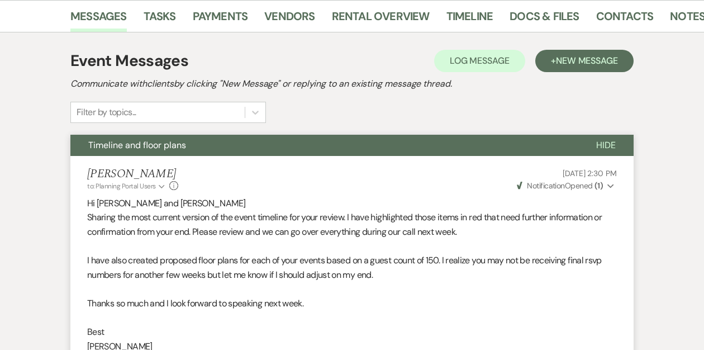 This screenshot has width=704, height=350. What do you see at coordinates (352, 224) in the screenshot?
I see `p: Sharing the most current version of the event timeline for your review. I have highlighted those ...` at bounding box center [352, 224].